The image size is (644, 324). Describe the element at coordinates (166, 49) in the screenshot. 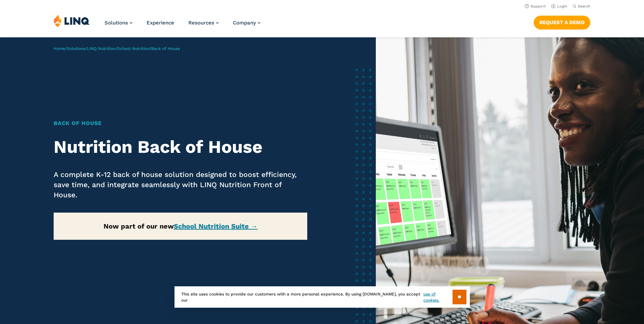

I see `span: Back of House` at that location.